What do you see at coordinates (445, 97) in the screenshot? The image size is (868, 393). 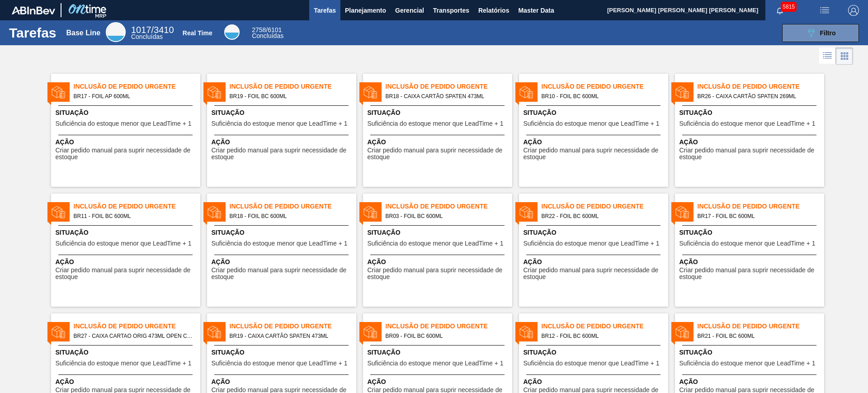 I see `span: BR18 - CAIXA CARTÃO SPATEN 473ML` at bounding box center [445, 97].